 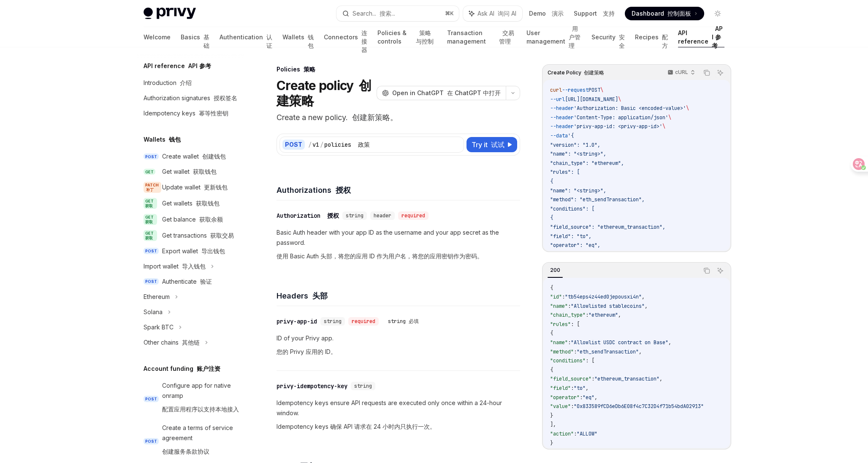 What do you see at coordinates (608, 37) in the screenshot?
I see `a: Security 安全` at bounding box center [608, 37].